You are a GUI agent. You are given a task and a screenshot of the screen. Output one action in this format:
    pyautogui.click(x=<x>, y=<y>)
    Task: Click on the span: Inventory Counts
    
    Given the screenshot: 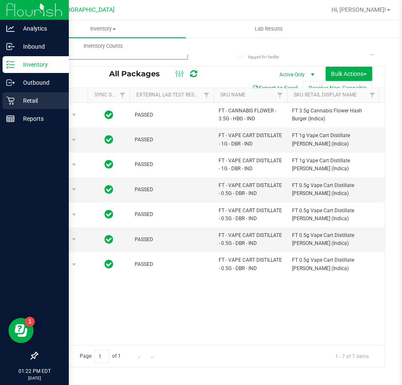 What is the action you would take?
    pyautogui.click(x=103, y=46)
    